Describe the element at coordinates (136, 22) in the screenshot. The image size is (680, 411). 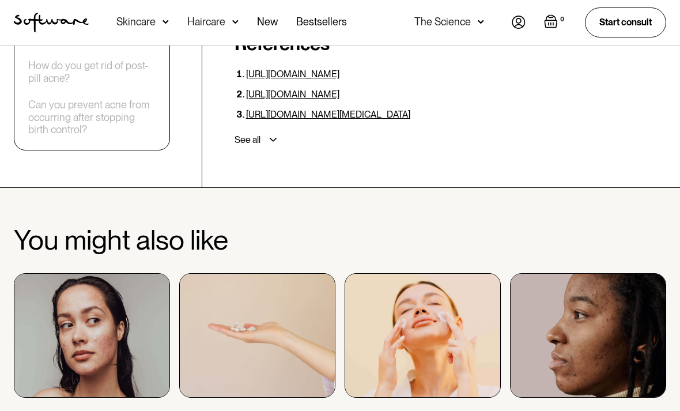
I see `div: Skincare` at that location.